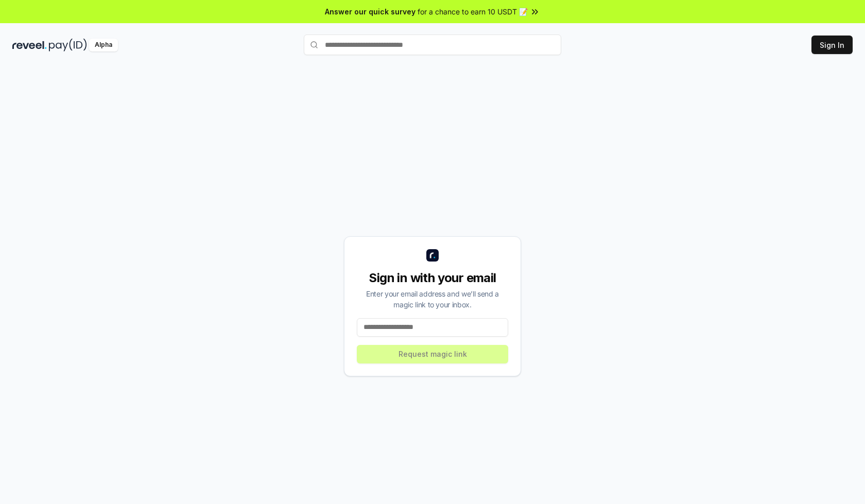  Describe the element at coordinates (432, 278) in the screenshot. I see `div: Sign in with your email` at that location.